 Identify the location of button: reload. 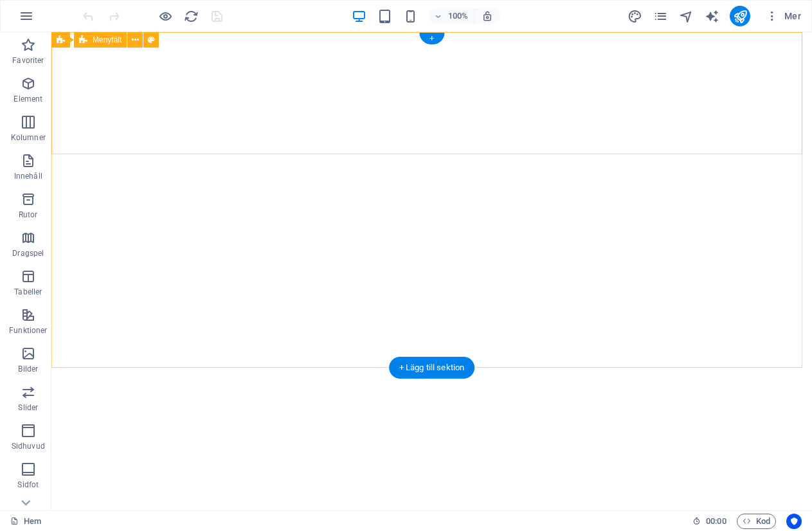
(191, 16).